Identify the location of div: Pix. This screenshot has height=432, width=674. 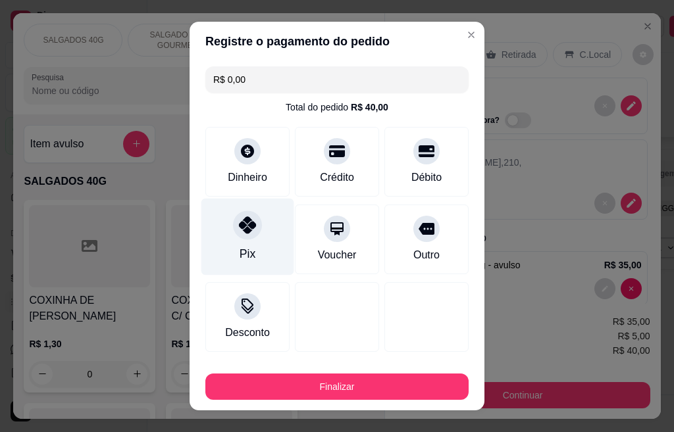
(248, 254).